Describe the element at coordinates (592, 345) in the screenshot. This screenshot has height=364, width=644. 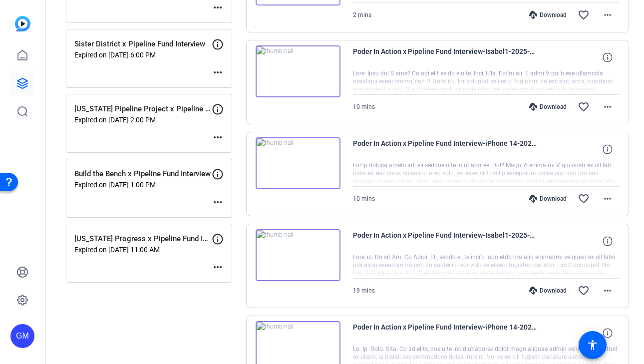
I see `mat-icon: accessibility` at that location.